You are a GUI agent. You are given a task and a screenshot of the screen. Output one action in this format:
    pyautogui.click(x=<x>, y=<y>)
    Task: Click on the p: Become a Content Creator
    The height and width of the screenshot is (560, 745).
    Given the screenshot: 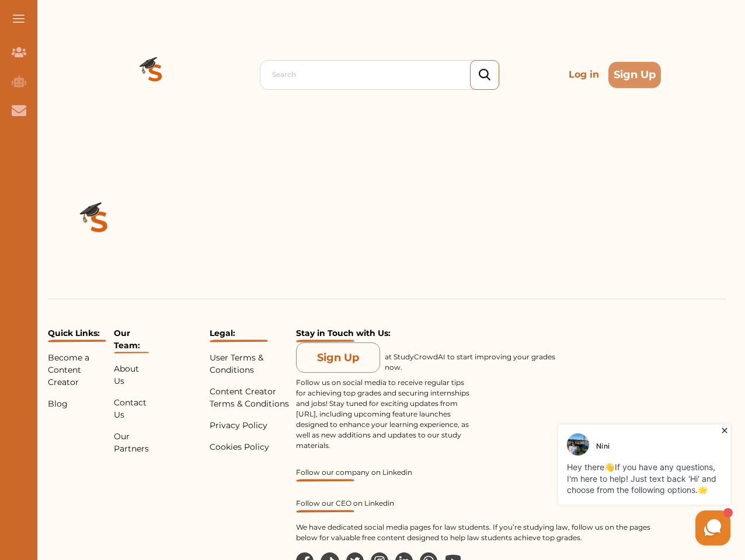 What is the action you would take?
    pyautogui.click(x=78, y=370)
    